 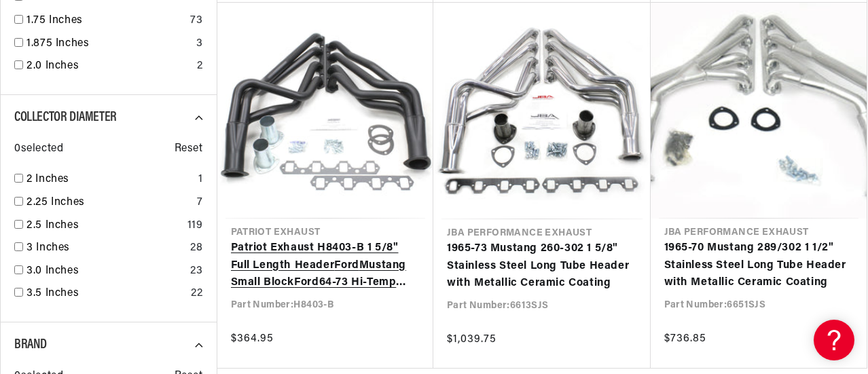 I want to click on a: 3.5 Inches, so click(x=106, y=294).